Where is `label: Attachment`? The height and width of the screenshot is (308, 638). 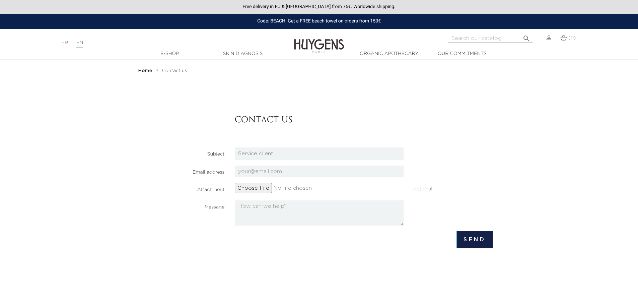
label: Attachment is located at coordinates (185, 188).